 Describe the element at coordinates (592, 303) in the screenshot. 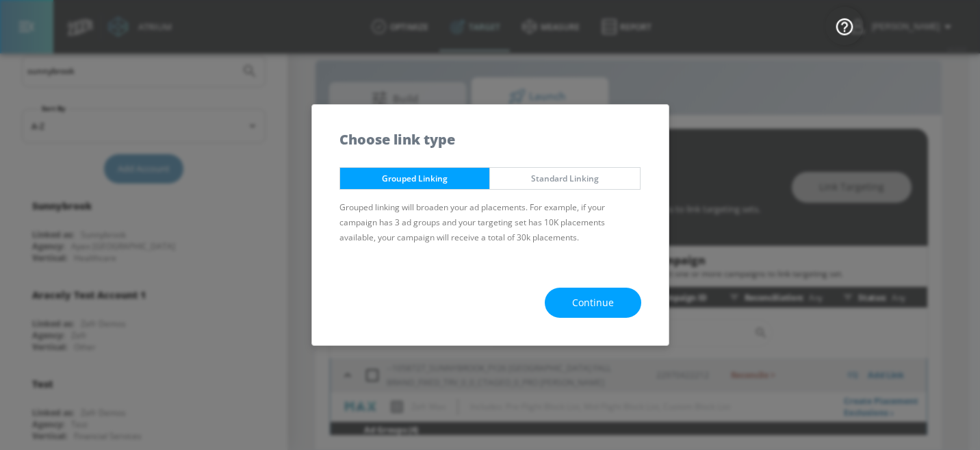

I see `button: Continue` at that location.